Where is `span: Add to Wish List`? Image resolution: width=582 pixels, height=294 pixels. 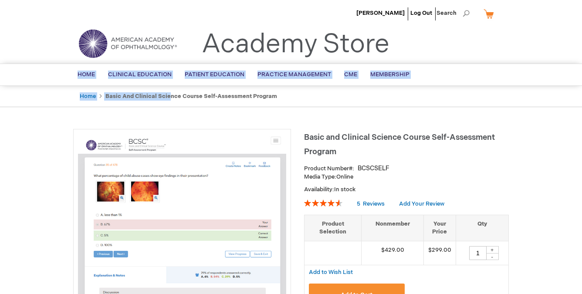 span: Add to Wish List is located at coordinates (331, 272).